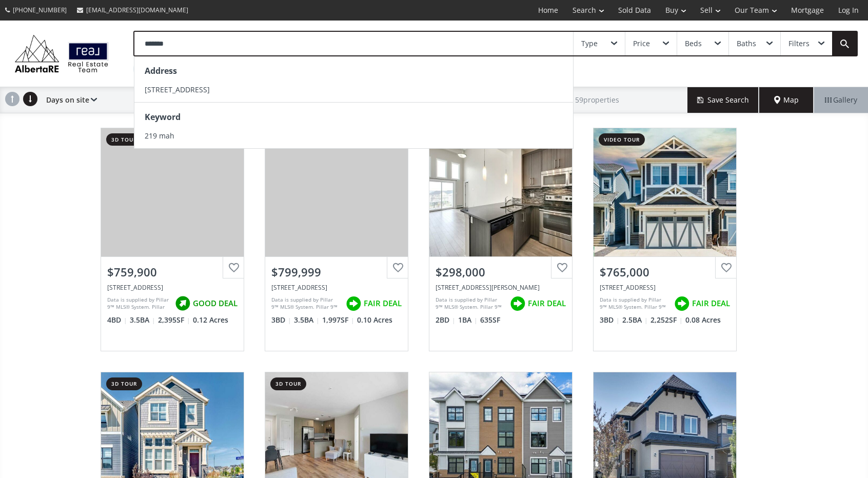 The width and height of the screenshot is (868, 478). What do you see at coordinates (665, 272) in the screenshot?
I see `div: $765,000` at bounding box center [665, 272].